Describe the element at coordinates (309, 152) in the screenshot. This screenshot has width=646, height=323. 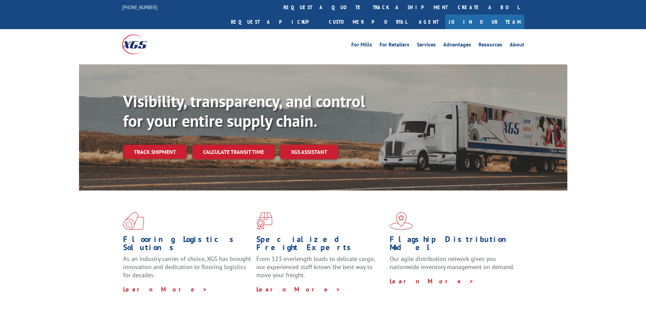
I see `a: XGS ASSISTANT` at that location.